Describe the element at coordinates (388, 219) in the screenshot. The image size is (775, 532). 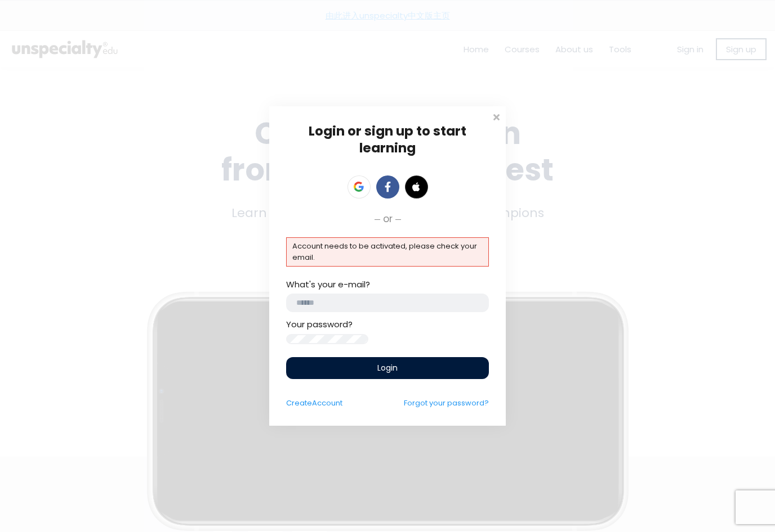
I see `span: or` at that location.